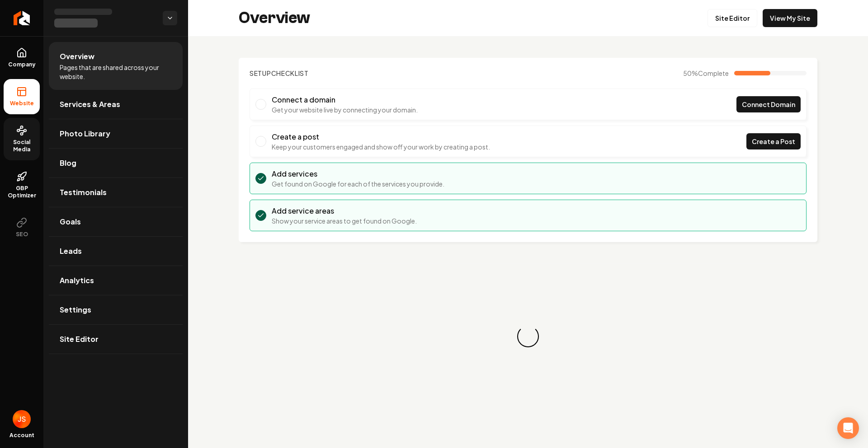  I want to click on span: Website, so click(21, 103).